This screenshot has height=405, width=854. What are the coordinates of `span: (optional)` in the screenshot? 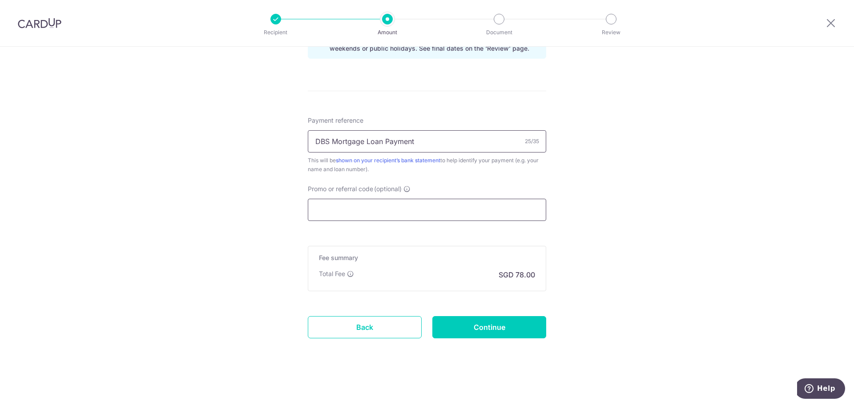 It's located at (388, 189).